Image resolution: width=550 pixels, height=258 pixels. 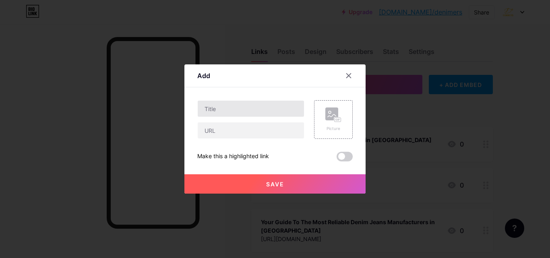 What do you see at coordinates (275, 184) in the screenshot?
I see `button: Save` at bounding box center [275, 184].